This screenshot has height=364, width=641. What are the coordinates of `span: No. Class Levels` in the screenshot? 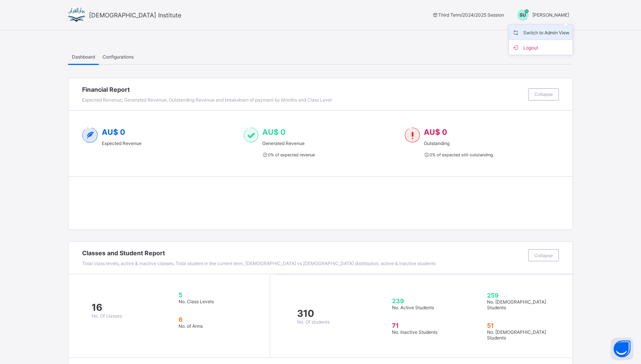 It's located at (196, 302).